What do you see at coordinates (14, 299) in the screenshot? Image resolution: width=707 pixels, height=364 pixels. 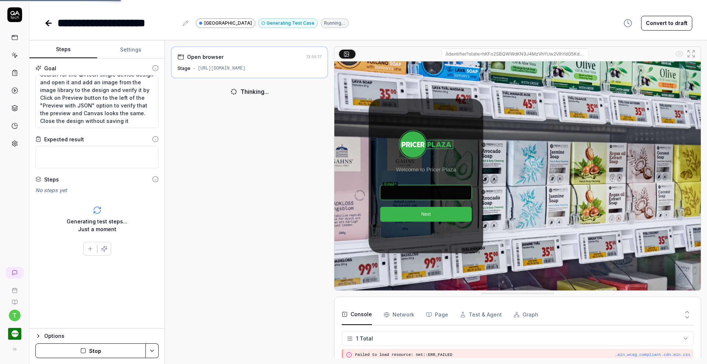 I see `a: Documentation` at bounding box center [14, 299].